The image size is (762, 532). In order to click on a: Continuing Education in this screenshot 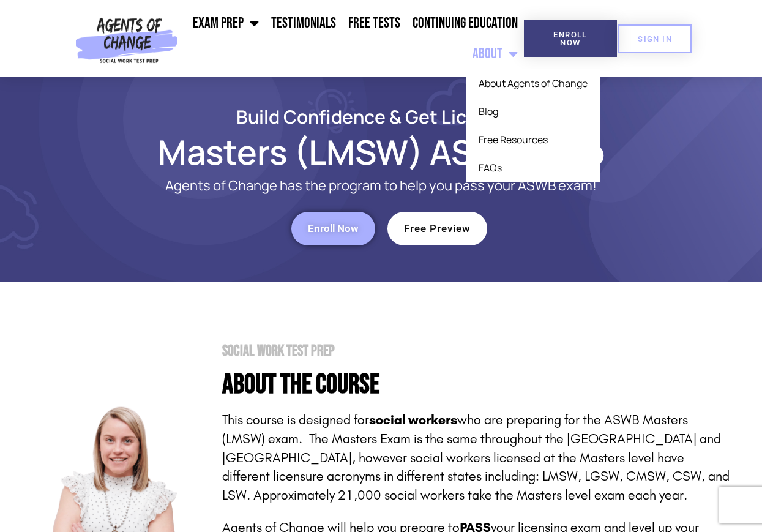, I will do `click(465, 23)`.